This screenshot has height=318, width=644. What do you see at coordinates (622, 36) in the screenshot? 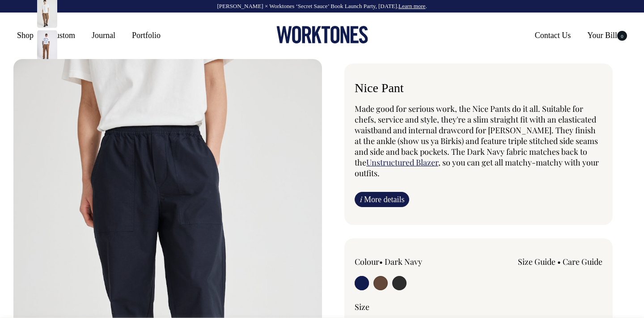
I see `span: 0` at bounding box center [622, 36].